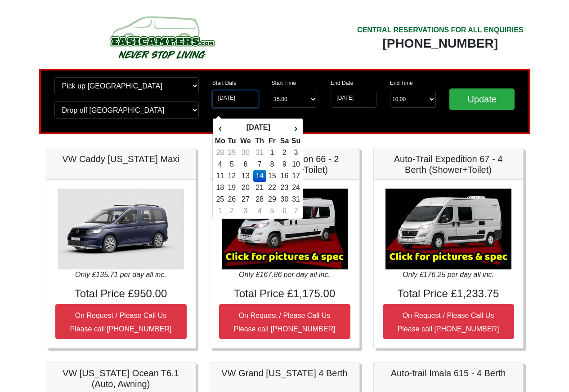 The image size is (569, 392). I want to click on label: End Date, so click(342, 83).